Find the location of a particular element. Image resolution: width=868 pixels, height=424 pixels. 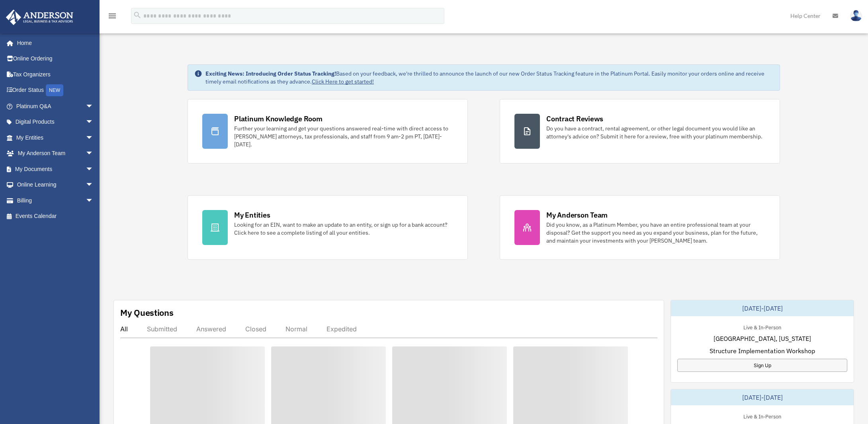

a: Platinum Knowledge Room Further your learning and get your questions answered real-time with dire... is located at coordinates (328, 132).